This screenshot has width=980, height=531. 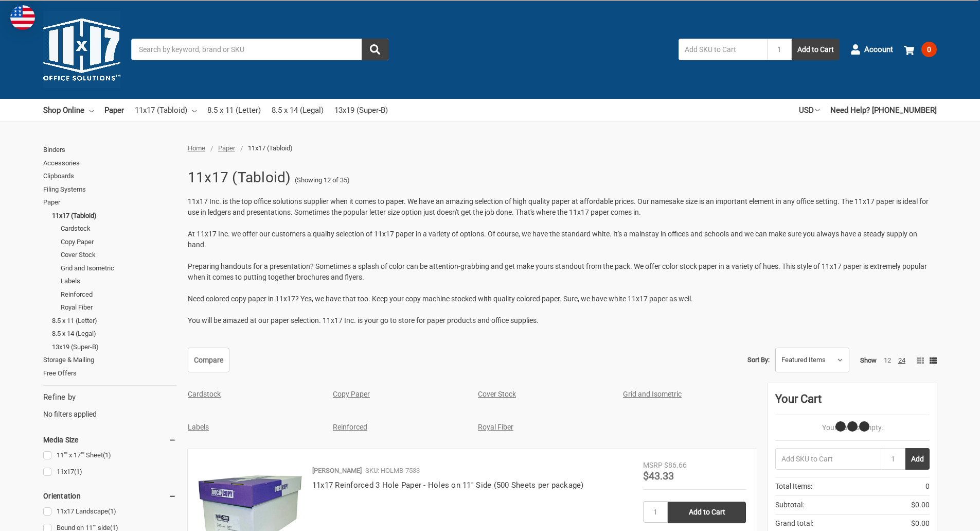 I want to click on p: SKU: HOLMB-7533, so click(x=392, y=471).